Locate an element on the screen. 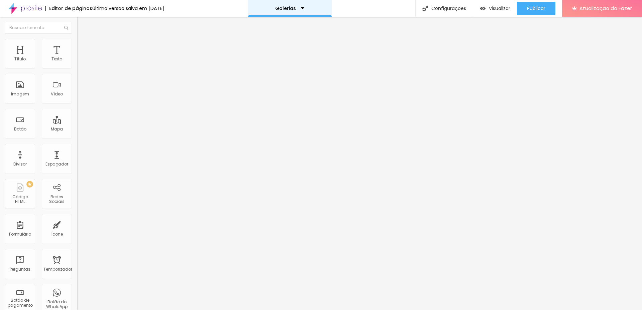 The height and width of the screenshot is (310, 642). font: Atualização do Fazer is located at coordinates (605, 8).